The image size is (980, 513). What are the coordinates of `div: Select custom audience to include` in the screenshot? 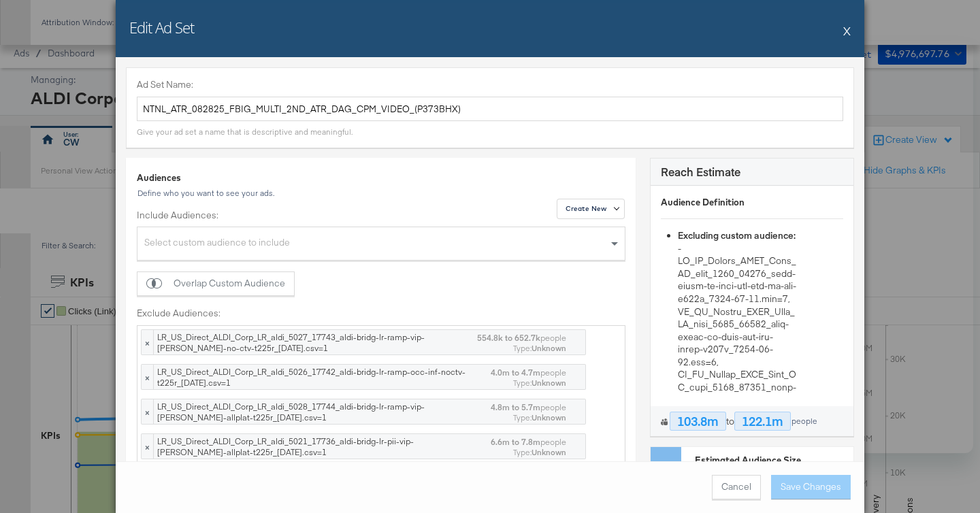 It's located at (381, 245).